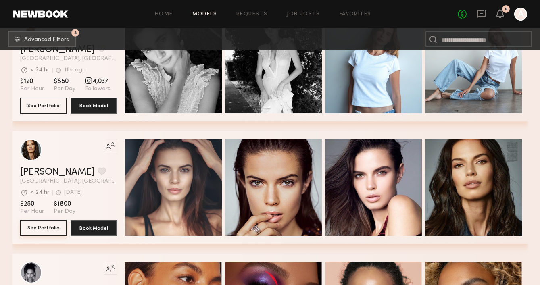 The width and height of the screenshot is (540, 285). Describe the element at coordinates (506, 9) in the screenshot. I see `div: 8` at that location.